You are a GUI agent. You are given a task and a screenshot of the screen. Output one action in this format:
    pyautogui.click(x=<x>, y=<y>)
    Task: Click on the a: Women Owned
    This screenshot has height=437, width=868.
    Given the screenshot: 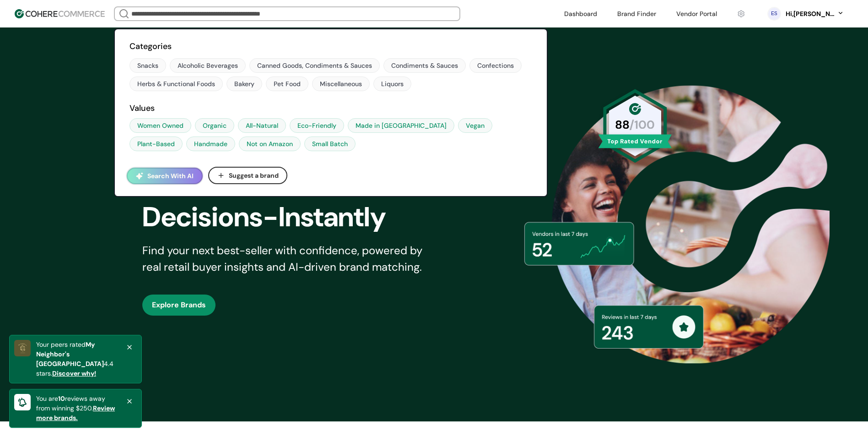 What is the action you would take?
    pyautogui.click(x=160, y=126)
    